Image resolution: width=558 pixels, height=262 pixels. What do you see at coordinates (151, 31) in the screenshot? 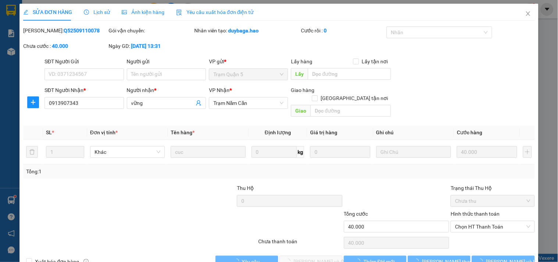
I see `div: Gói vận chuyển:` at bounding box center [151, 31].